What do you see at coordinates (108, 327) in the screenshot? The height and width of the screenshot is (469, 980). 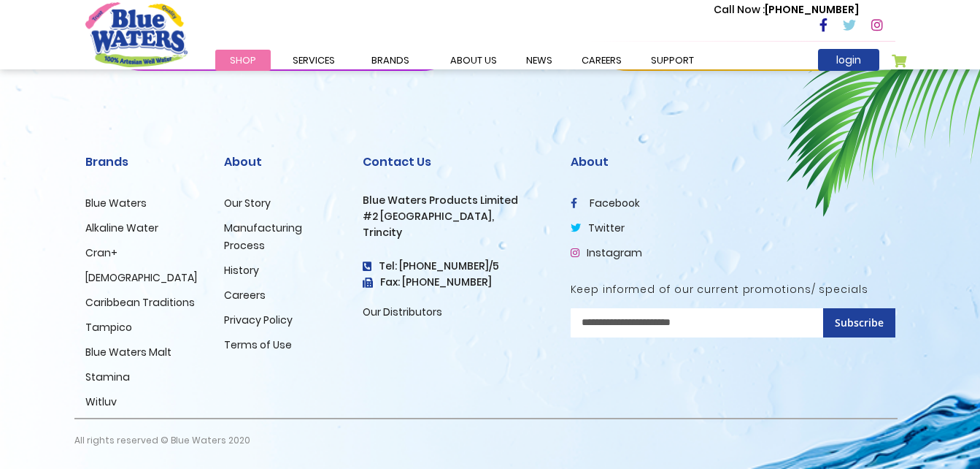 I see `a: Tampico` at bounding box center [108, 327].